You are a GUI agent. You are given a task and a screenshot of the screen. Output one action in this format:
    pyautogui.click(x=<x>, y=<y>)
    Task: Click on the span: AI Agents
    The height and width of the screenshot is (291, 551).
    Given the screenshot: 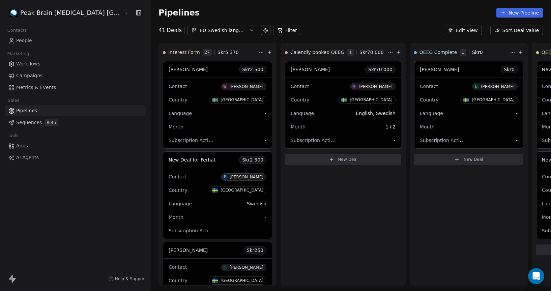 What is the action you would take?
    pyautogui.click(x=27, y=157)
    